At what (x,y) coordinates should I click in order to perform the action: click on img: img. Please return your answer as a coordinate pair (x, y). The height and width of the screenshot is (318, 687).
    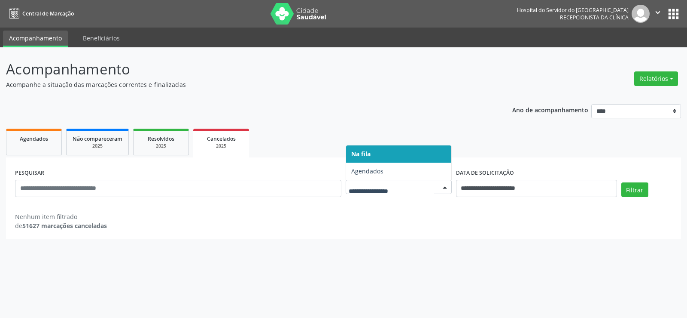
    Looking at the image, I should click on (641, 14).